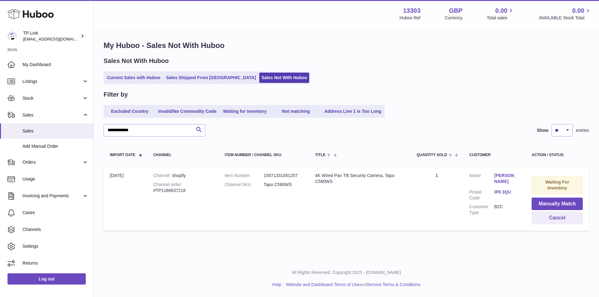 The height and width of the screenshot is (297, 599). Describe the element at coordinates (46, 279) in the screenshot. I see `a: Log out` at that location.